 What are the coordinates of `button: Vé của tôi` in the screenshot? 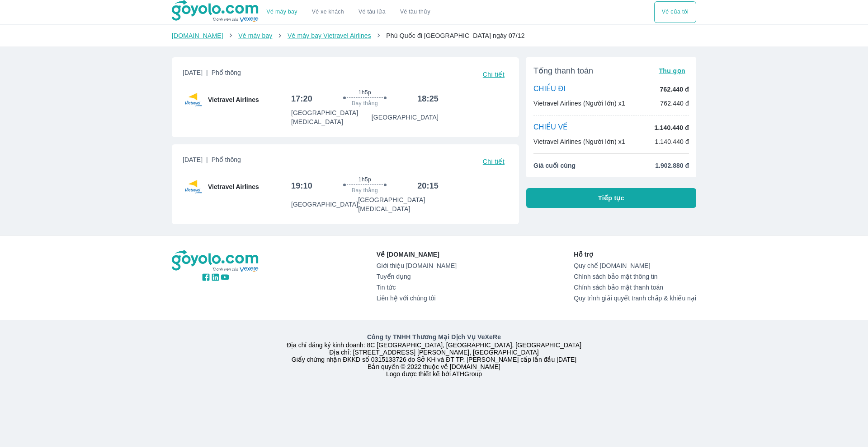 It's located at (675, 12).